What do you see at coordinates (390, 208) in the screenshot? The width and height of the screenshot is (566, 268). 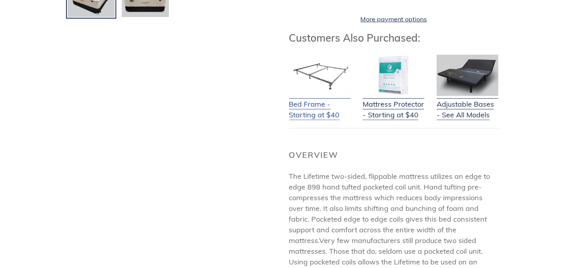 I see `span: The Lifetime two-sided, flippable mattress utilizes an edge to edge 898 hand tufted pocketed coil...` at bounding box center [390, 208].